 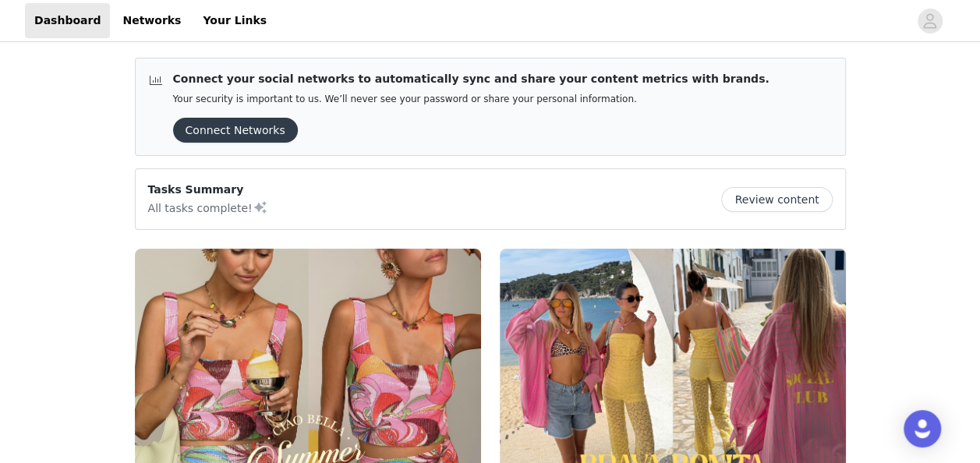 I want to click on button: Connect Networks, so click(x=236, y=130).